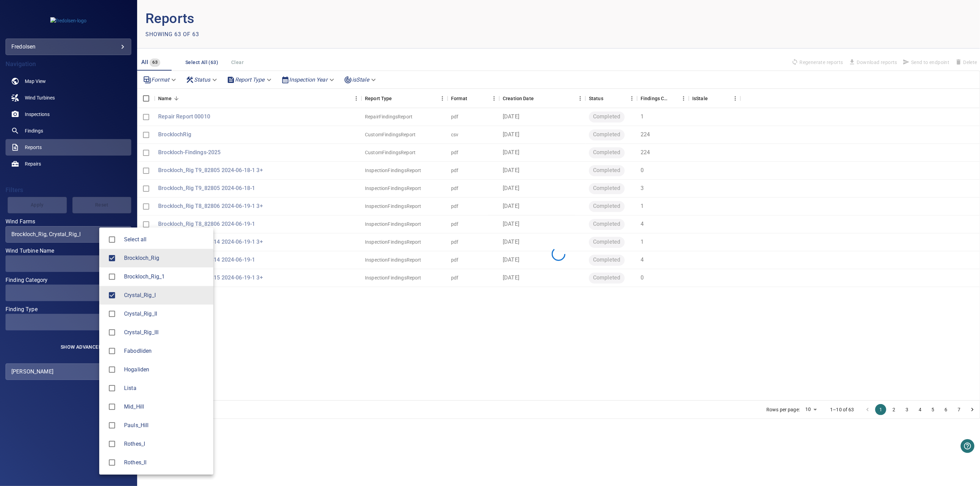  Describe the element at coordinates (166, 277) in the screenshot. I see `div: Wind Farms Brockloch_Rig_1` at that location.